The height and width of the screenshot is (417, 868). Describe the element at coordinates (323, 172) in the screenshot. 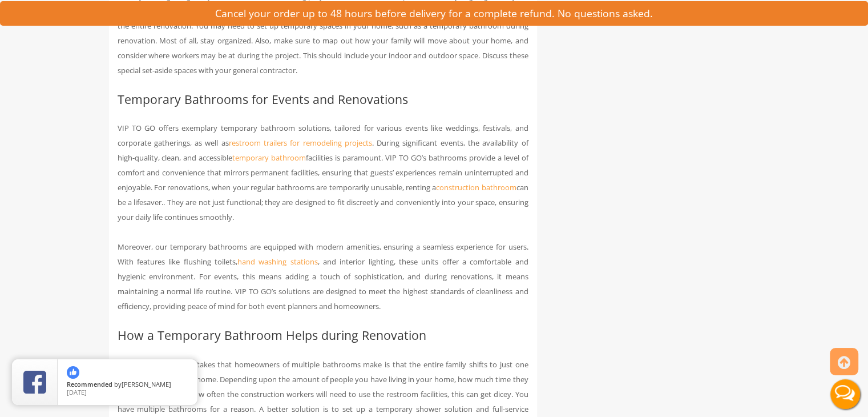

I see `p: VIP TO GO offers exemplary temporary bathroom solutions, tailored for various events like wedding...` at that location.